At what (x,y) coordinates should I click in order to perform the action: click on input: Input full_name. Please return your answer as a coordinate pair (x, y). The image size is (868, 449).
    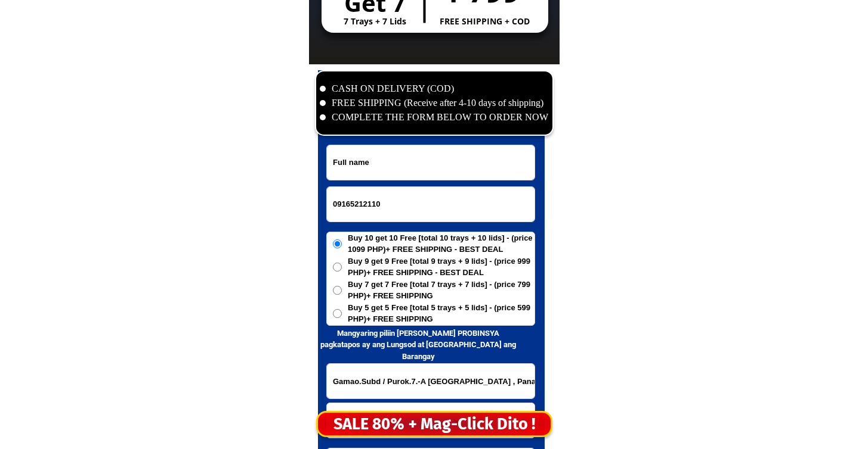
    Looking at the image, I should click on (431, 163).